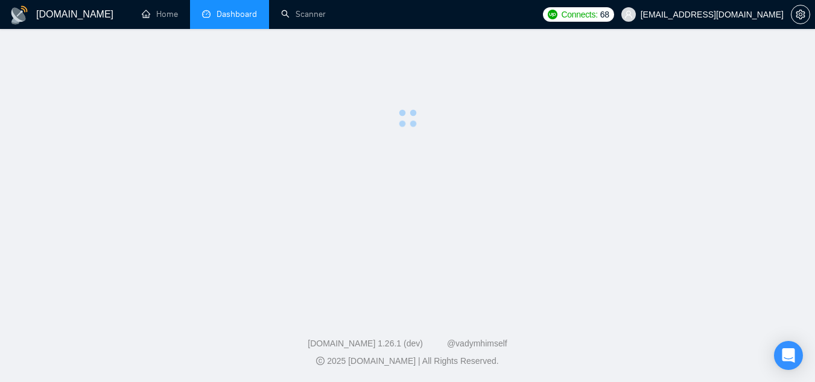 Image resolution: width=815 pixels, height=382 pixels. I want to click on img: upwork-logo.png, so click(553, 14).